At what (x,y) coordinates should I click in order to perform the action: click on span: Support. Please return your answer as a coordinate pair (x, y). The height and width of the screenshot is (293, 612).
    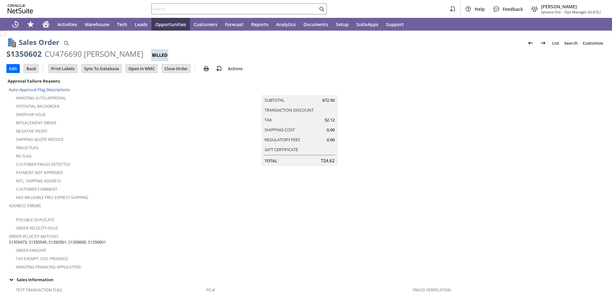
    Looking at the image, I should click on (395, 24).